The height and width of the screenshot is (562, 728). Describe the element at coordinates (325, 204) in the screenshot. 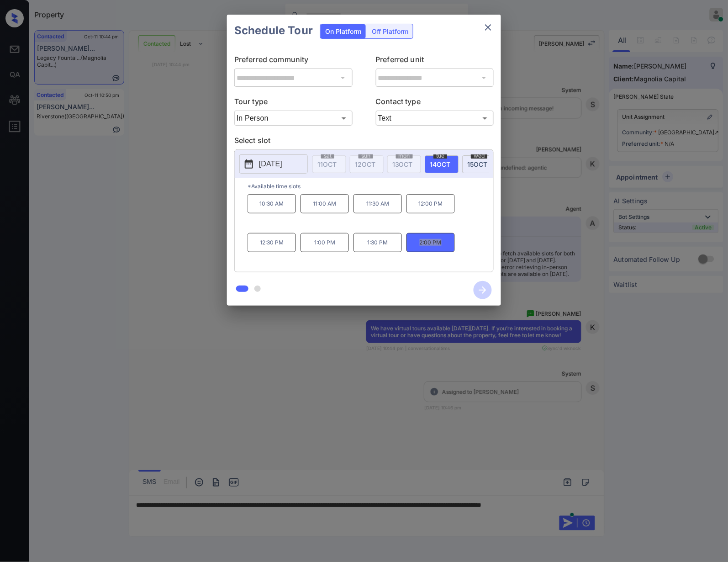

I see `p: 11:00 AM` at that location.